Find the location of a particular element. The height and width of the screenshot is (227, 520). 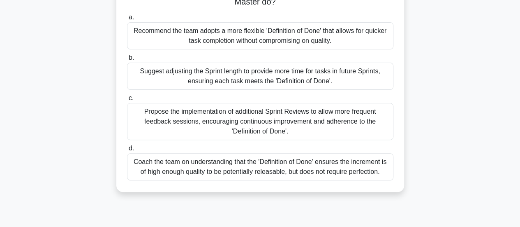

span: a. is located at coordinates (131, 17).